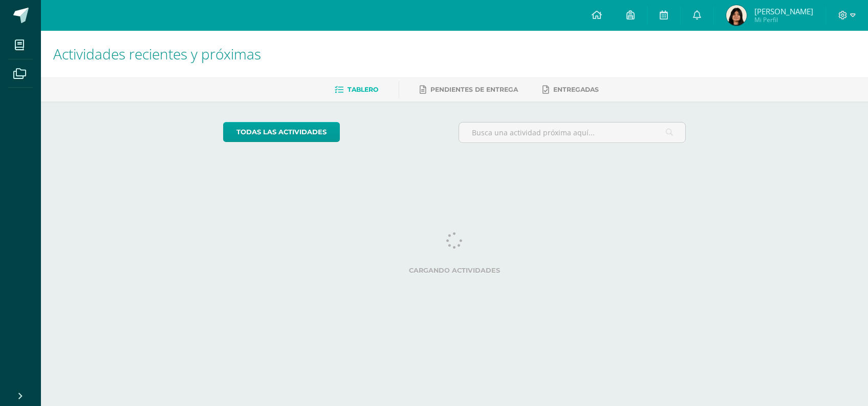 The image size is (868, 406). I want to click on a: Tablero, so click(356, 90).